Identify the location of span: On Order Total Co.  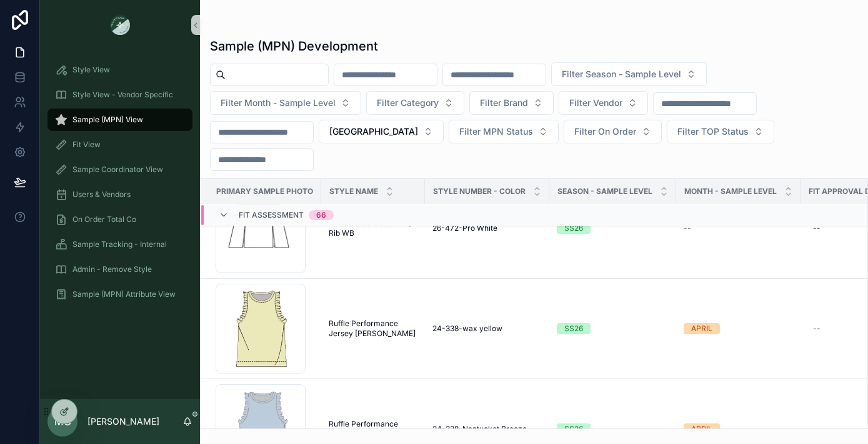
(104, 219).